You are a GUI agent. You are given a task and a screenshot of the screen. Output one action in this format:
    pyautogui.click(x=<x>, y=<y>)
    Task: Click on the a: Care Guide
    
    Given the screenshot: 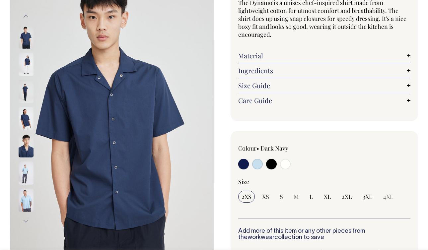 What is the action you would take?
    pyautogui.click(x=324, y=100)
    